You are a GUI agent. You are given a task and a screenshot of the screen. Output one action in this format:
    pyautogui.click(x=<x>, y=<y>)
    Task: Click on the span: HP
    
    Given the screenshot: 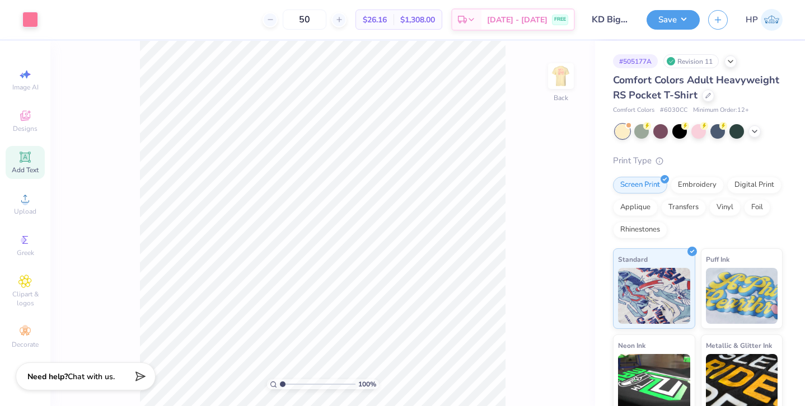 What is the action you would take?
    pyautogui.click(x=752, y=20)
    